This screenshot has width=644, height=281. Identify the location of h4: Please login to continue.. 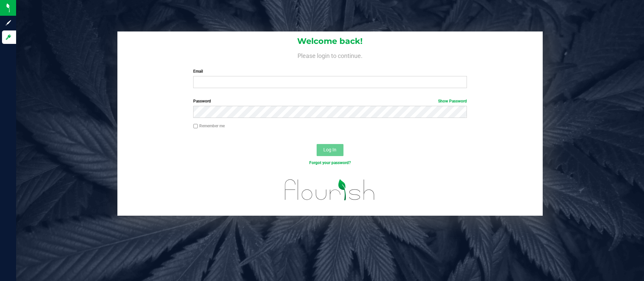
(330, 55).